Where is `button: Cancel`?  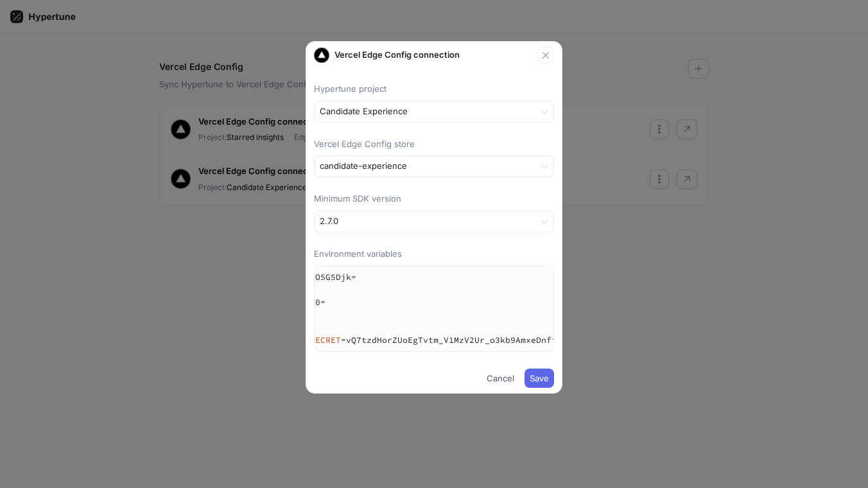
button: Cancel is located at coordinates (500, 378).